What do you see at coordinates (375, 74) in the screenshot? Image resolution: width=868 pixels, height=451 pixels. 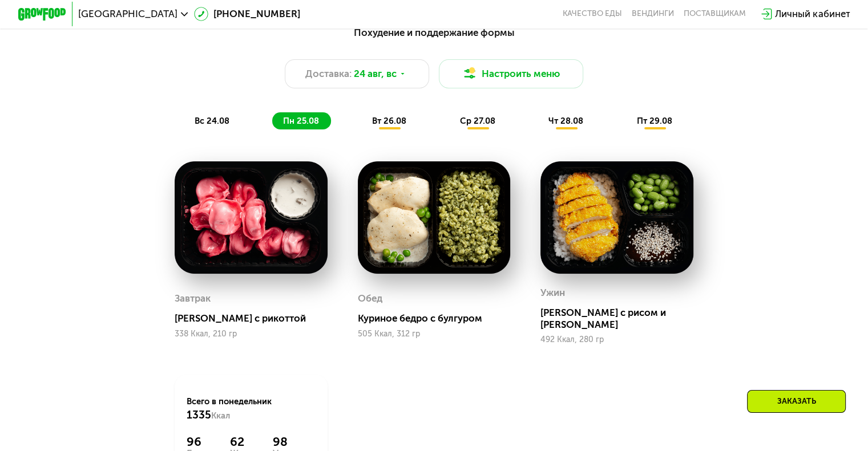 I see `span: 24 авг, вс` at bounding box center [375, 74].